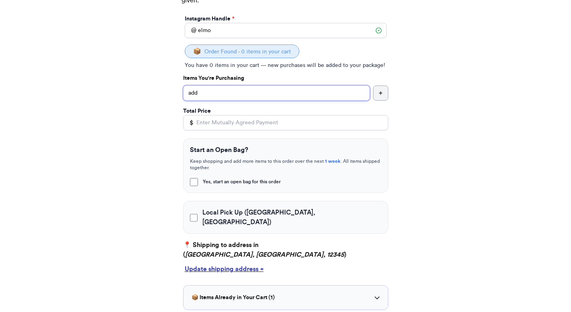 Image resolution: width=571 pixels, height=312 pixels. What do you see at coordinates (248, 52) in the screenshot?
I see `span: Order Found - 0 items in your cart` at bounding box center [248, 52].